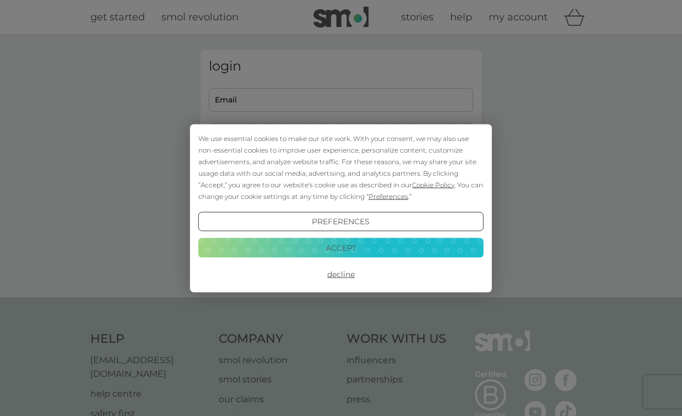 The image size is (682, 416). I want to click on button: Decline, so click(341, 274).